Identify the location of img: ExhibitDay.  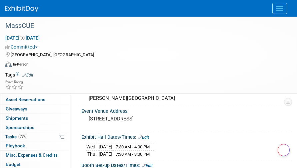
(22, 9).